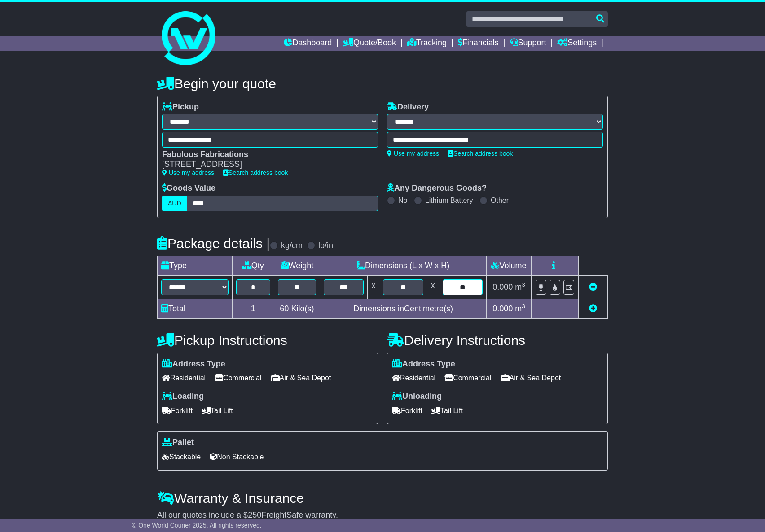  I want to click on h4: Package details |, so click(213, 243).